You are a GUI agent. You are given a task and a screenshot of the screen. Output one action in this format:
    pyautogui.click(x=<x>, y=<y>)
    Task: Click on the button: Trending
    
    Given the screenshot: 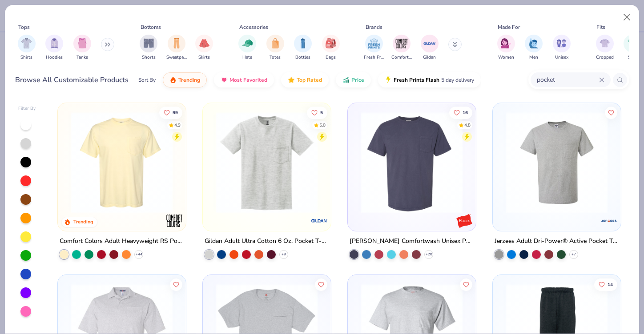 What is the action you would take?
    pyautogui.click(x=185, y=80)
    